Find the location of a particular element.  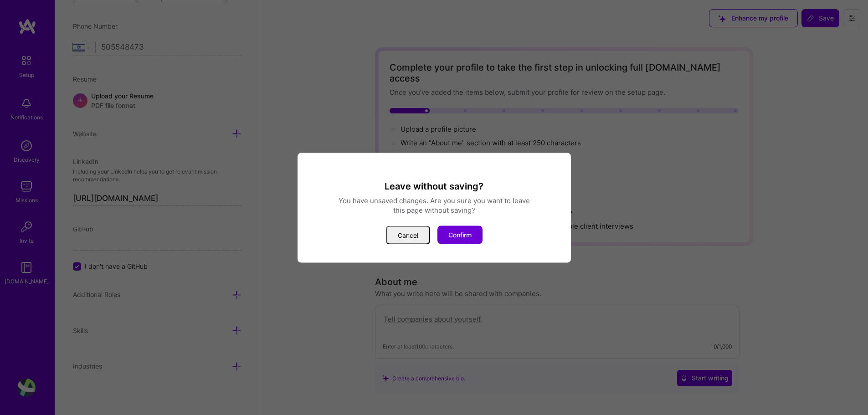

button: Confirm is located at coordinates (460, 235).